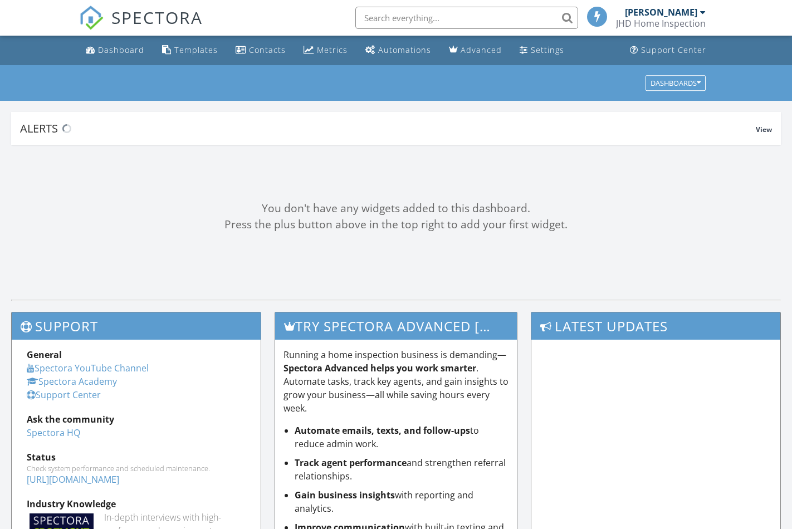 The height and width of the screenshot is (529, 792). I want to click on button: Dashboards, so click(676, 83).